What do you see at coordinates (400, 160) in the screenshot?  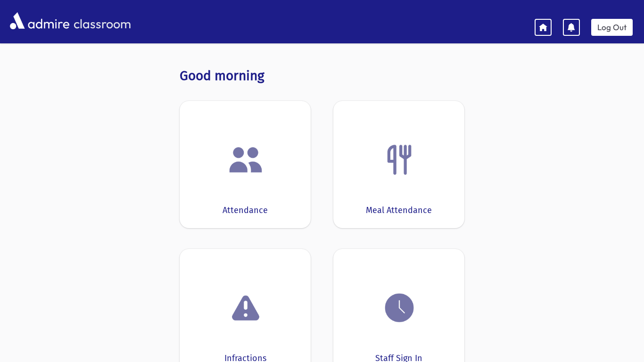 I see `img: Fork.png` at bounding box center [400, 160].